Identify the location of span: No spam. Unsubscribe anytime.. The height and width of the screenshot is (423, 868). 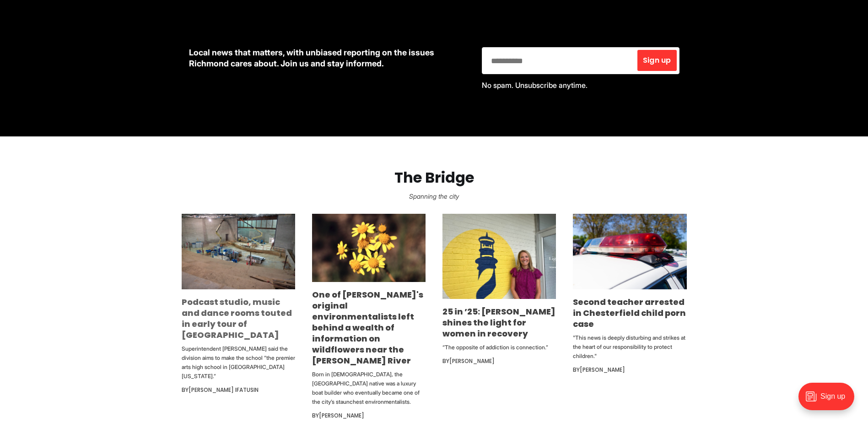
(534, 85).